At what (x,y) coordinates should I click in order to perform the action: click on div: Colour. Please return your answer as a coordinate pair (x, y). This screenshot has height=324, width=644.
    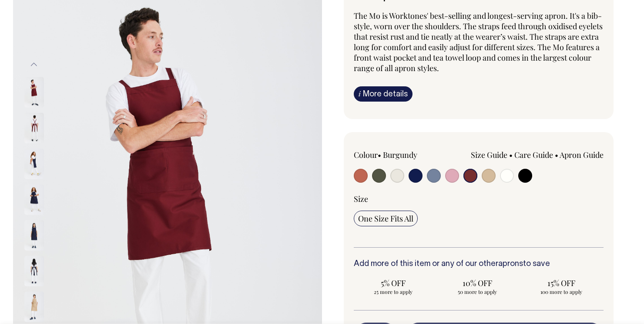
    Looking at the image, I should click on (404, 155).